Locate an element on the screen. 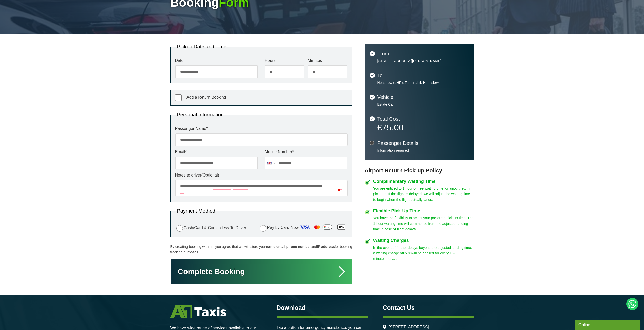  h3: From is located at coordinates (423, 54).